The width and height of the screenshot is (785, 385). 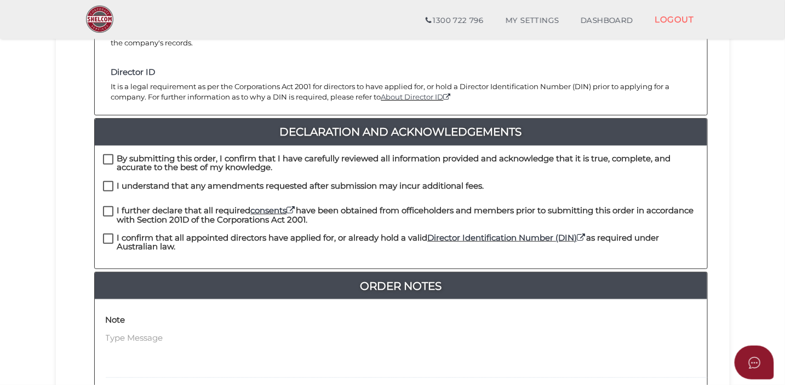 I want to click on p: It is a legal requirement as per the Corporations Act 2001 for directors to have applied for, or ..., so click(x=401, y=92).